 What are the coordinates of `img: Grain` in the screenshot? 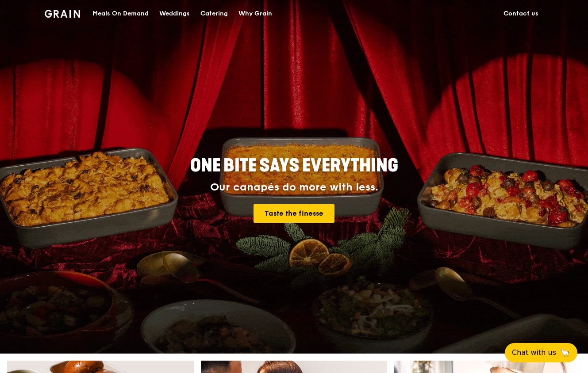 It's located at (62, 14).